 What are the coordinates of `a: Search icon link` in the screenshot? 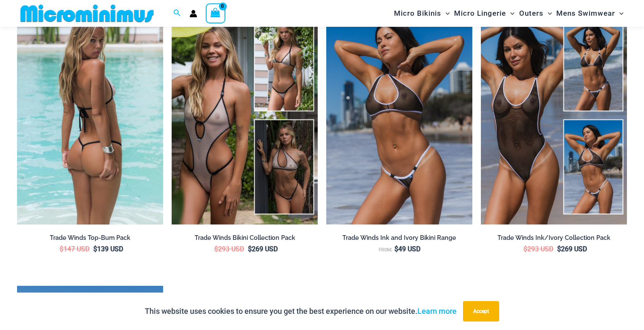 It's located at (177, 13).